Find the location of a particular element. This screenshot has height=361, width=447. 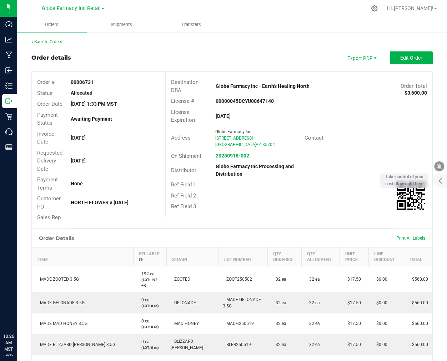

span: Destination DBA is located at coordinates (184, 86).